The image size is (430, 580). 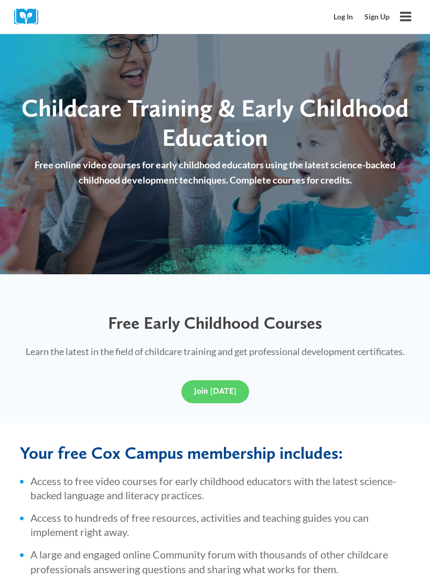 I want to click on p: Learn the latest in the field of childcare training and get professional development certificates., so click(x=215, y=351).